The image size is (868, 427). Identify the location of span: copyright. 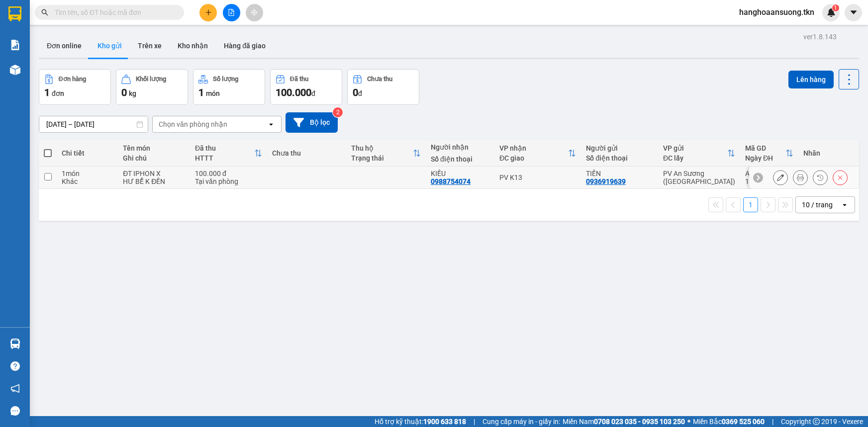
(816, 421).